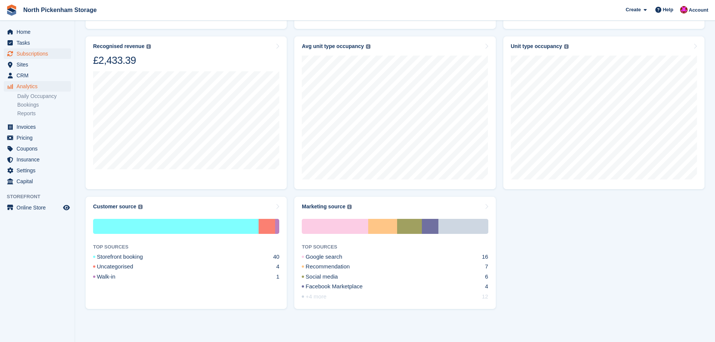 This screenshot has width=715, height=342. What do you see at coordinates (122, 60) in the screenshot?
I see `div: £2,433.39` at bounding box center [122, 60].